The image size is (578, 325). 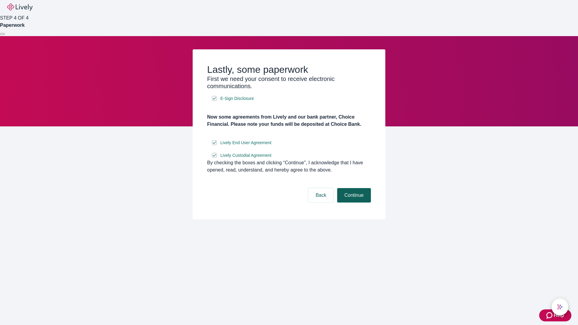 I want to click on button: chat, so click(x=560, y=307).